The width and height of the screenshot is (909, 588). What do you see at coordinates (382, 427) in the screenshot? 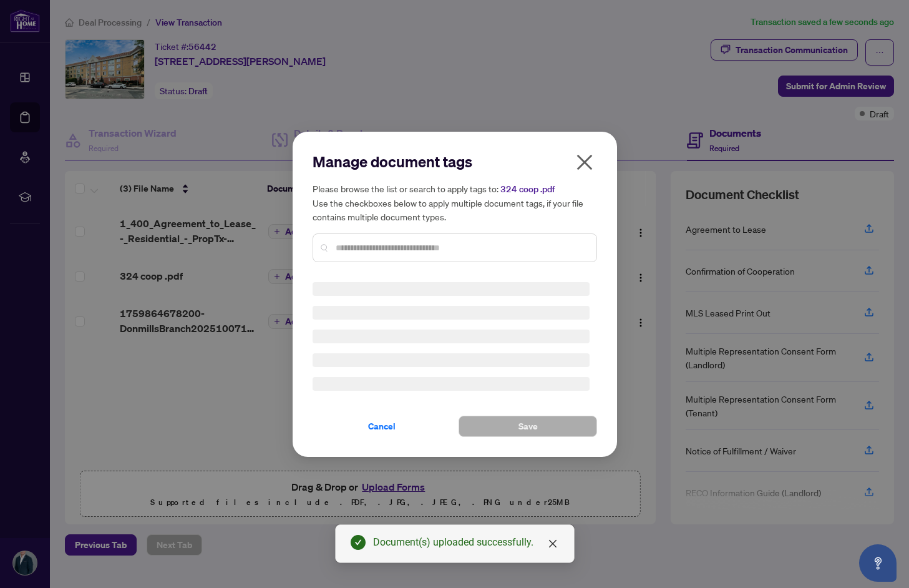
I see `button: Cancel` at bounding box center [382, 427].